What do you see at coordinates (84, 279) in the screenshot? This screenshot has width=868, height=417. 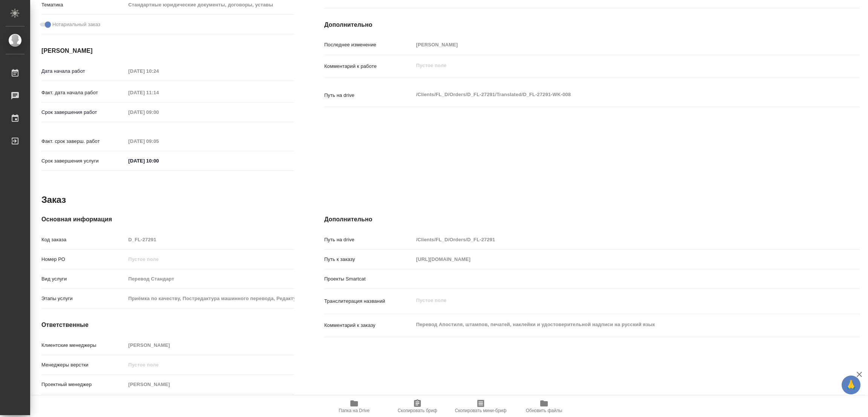 I see `p: Вид услуги` at bounding box center [84, 279].